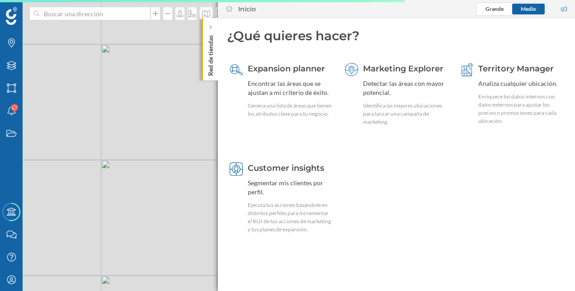 The height and width of the screenshot is (291, 575). Describe the element at coordinates (290, 187) in the screenshot. I see `div: Segmentar mis clientes por perfil.` at that location.